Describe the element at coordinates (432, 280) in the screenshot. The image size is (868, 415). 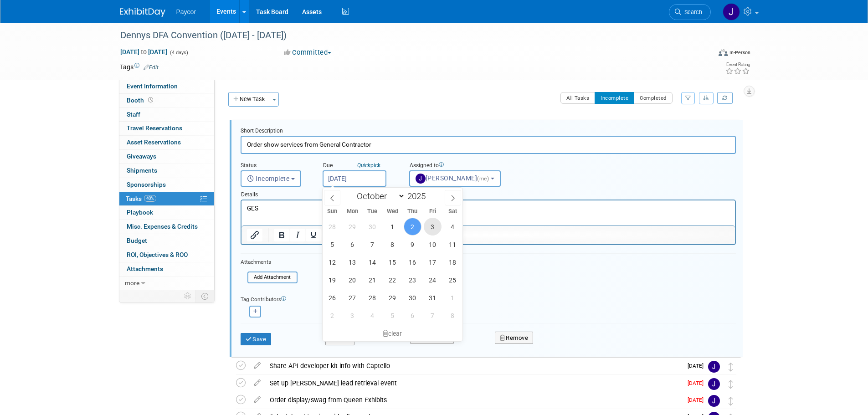
I see `span: October 24, 2025` at that location.